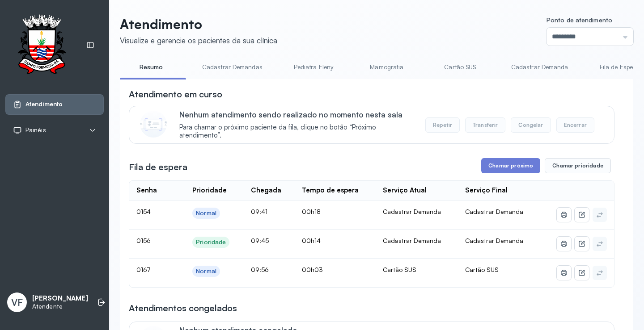 This screenshot has height=330, width=644. I want to click on button: Chamar prioridade, so click(577, 166).